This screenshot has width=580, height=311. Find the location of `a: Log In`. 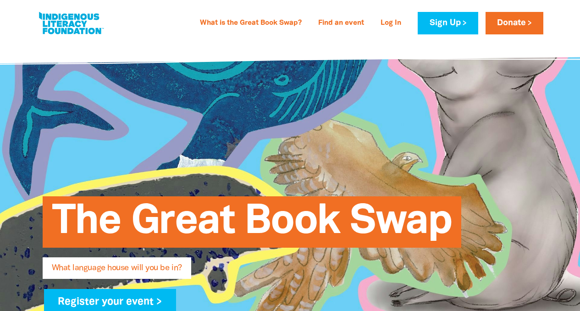

a: Log In is located at coordinates (391, 23).